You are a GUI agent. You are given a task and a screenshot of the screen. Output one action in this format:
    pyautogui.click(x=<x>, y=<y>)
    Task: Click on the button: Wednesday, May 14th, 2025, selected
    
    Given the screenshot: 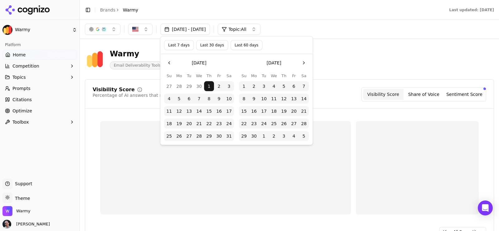 What is the action you would take?
    pyautogui.click(x=199, y=111)
    